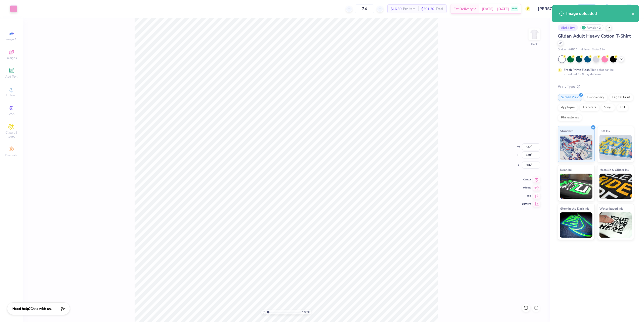 Image resolution: width=644 pixels, height=322 pixels. Describe the element at coordinates (592, 49) in the screenshot. I see `span: Minimum Order: 24 +` at that location.